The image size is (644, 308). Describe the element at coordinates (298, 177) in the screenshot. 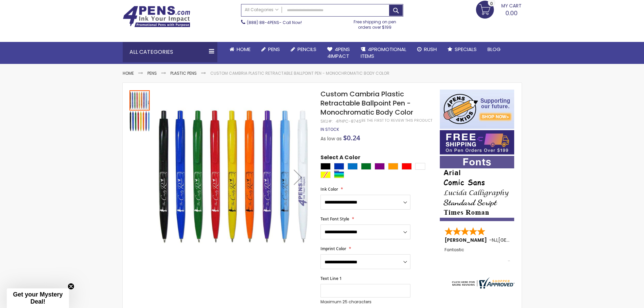

I see `div: Next` at that location.